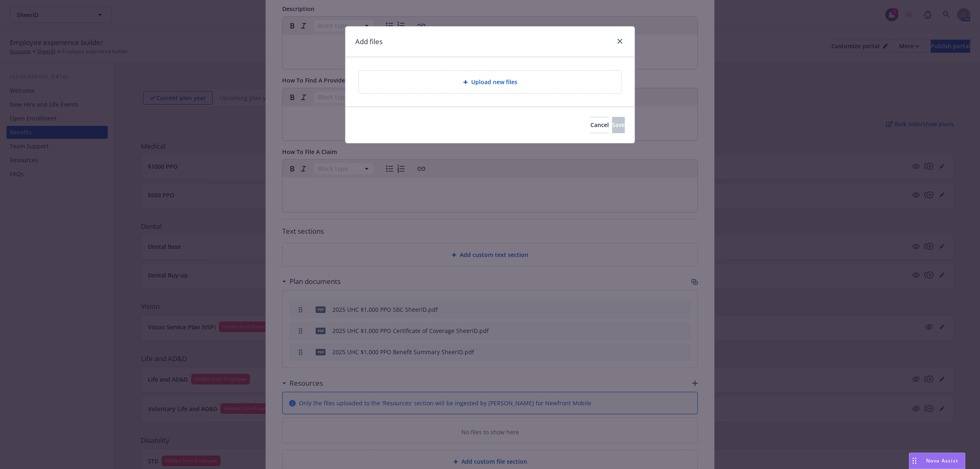  Describe the element at coordinates (490, 82) in the screenshot. I see `div: Upload new files` at that location.